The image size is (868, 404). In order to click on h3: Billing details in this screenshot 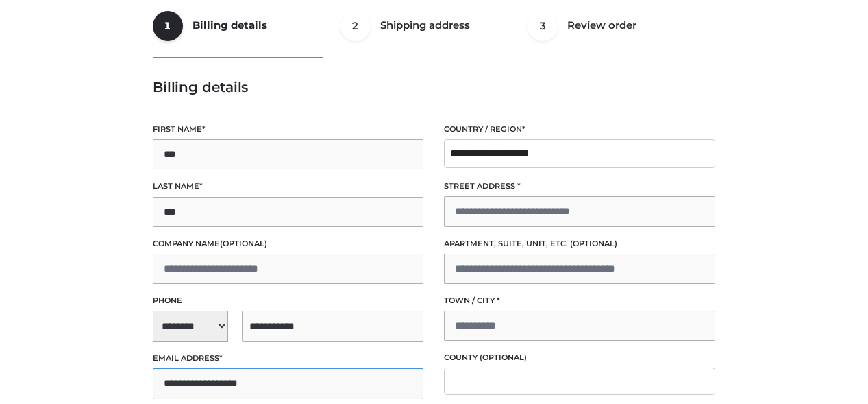, I will do `click(434, 87)`.